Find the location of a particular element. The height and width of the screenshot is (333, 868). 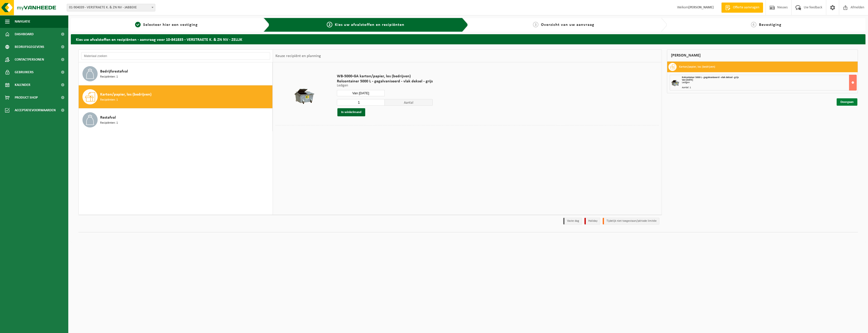

li: Vaste dag is located at coordinates (573, 221).